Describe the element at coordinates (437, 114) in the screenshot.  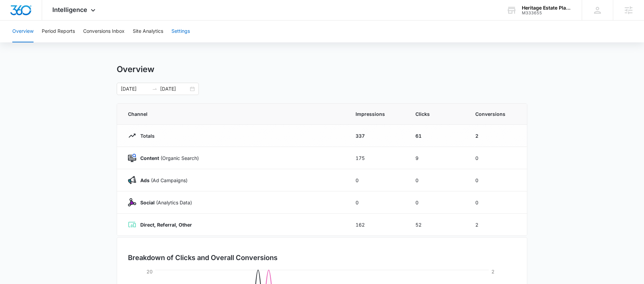
I see `span: Clicks` at that location.